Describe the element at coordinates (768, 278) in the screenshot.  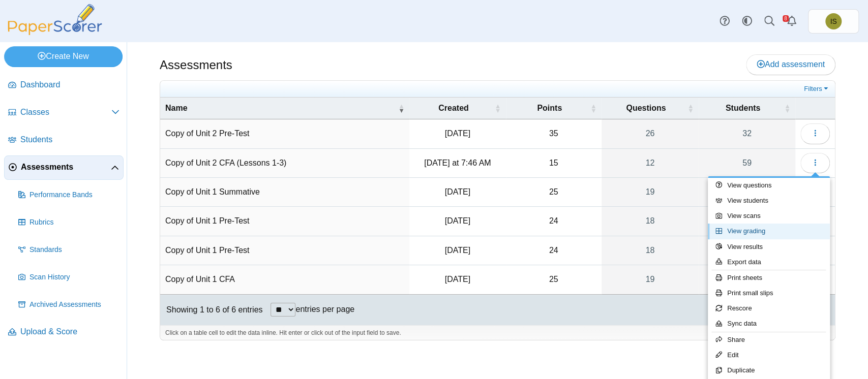
I see `a: Print sheets` at that location.